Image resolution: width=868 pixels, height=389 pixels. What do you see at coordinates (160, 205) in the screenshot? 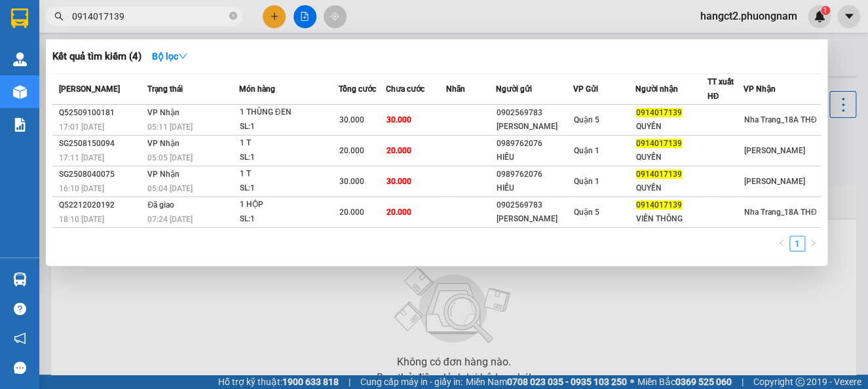
I see `span: Đã giao` at bounding box center [160, 205].